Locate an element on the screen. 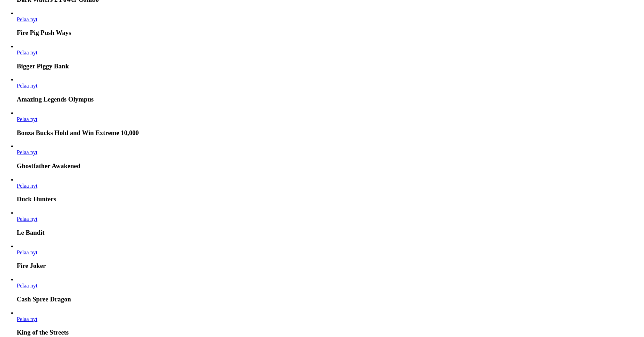  h3: Fire Pig Push Ways is located at coordinates (329, 33).